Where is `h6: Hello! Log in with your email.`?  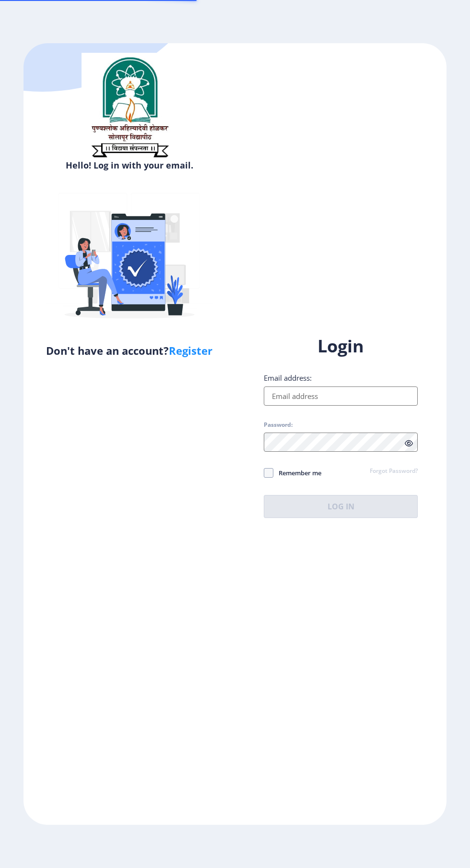 h6: Hello! Log in with your email. is located at coordinates (129, 165).